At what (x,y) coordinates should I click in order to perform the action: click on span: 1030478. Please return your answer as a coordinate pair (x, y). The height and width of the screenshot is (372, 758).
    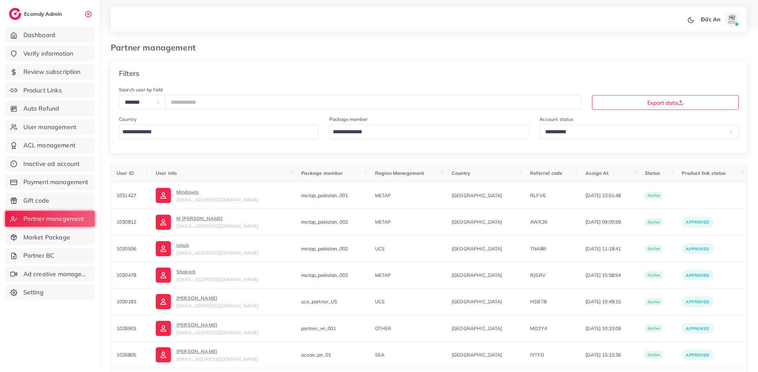
    Looking at the image, I should click on (126, 275).